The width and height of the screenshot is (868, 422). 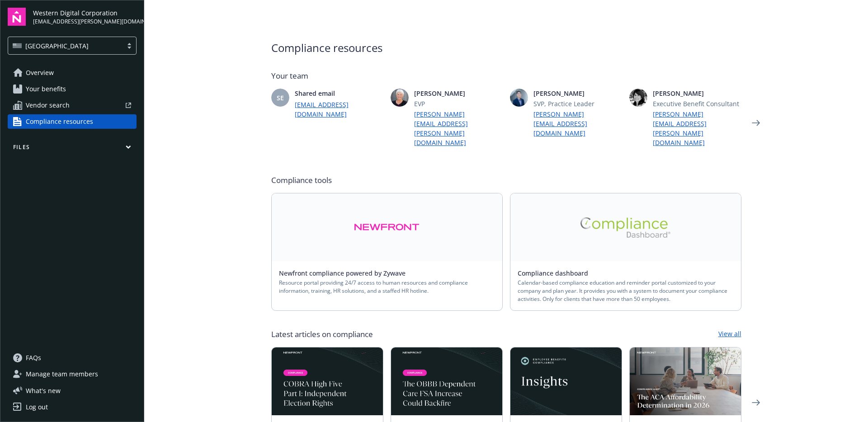 I want to click on a: Card Image - EB Compliance Insights.png, so click(x=566, y=381).